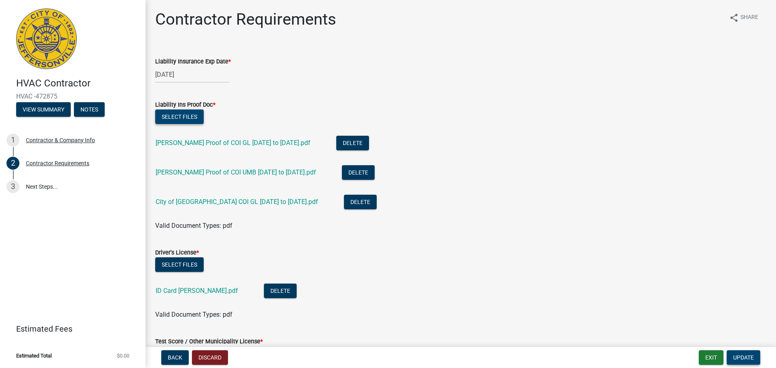 Image resolution: width=776 pixels, height=368 pixels. I want to click on label: Test Score / Other Municipality License, so click(209, 342).